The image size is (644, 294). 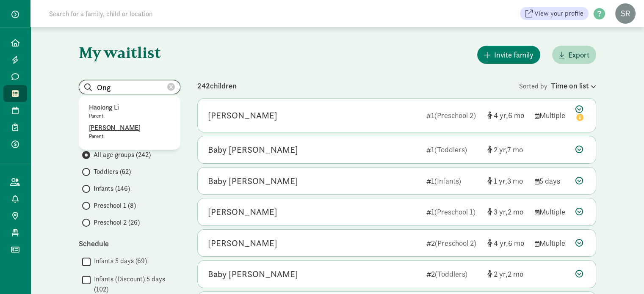 I want to click on div: Chat Widget, so click(x=623, y=274).